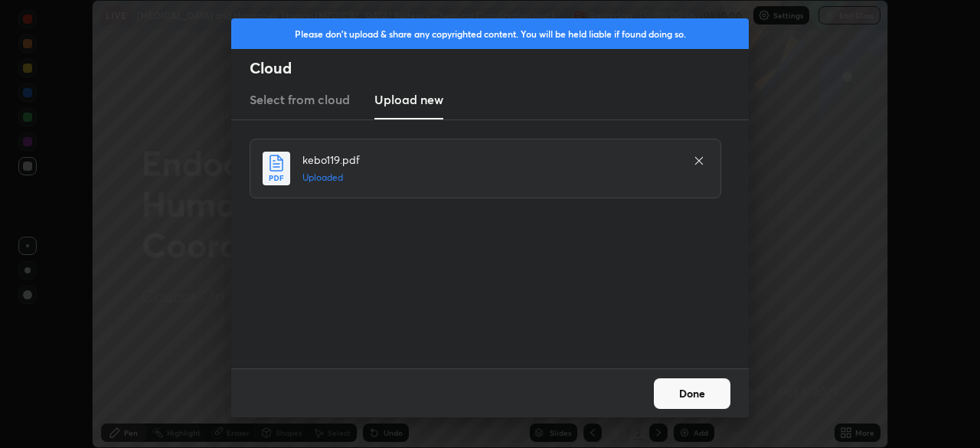 Image resolution: width=980 pixels, height=448 pixels. Describe the element at coordinates (499, 68) in the screenshot. I see `h2: Cloud` at that location.